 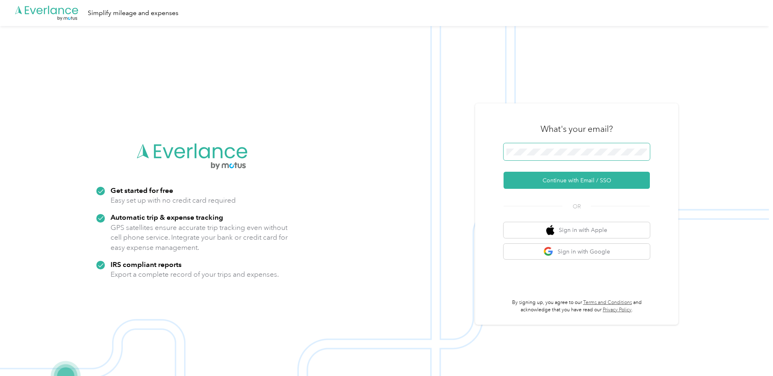 I want to click on img: apple logo, so click(x=550, y=230).